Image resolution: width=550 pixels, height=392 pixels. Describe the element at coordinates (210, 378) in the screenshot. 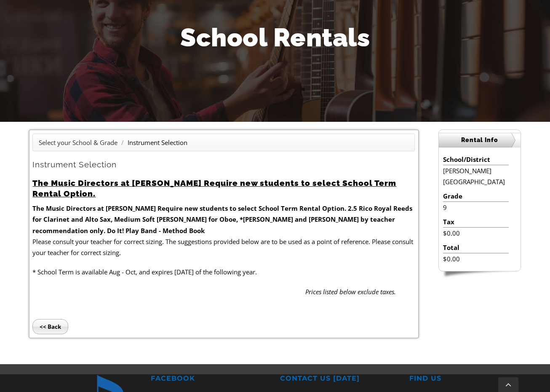

I see `h2: FACEBOOK` at that location.